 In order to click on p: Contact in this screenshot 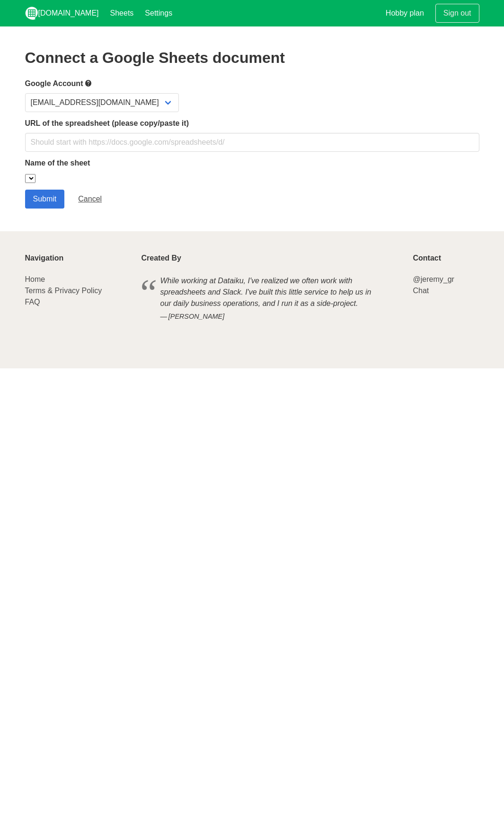, I will do `click(445, 258)`.